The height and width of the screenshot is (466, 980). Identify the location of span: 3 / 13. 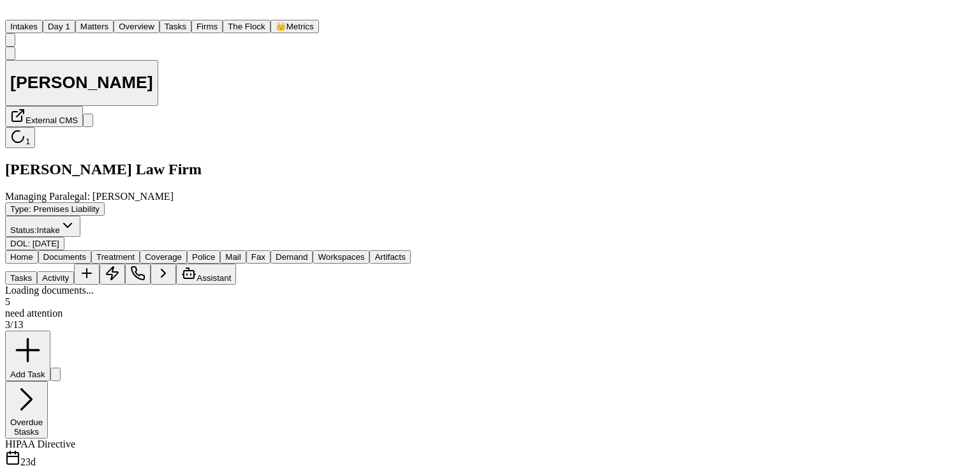
(14, 325).